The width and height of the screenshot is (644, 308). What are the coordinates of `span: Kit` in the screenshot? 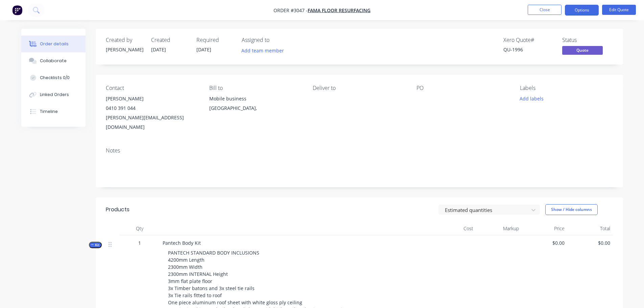 It's located at (95, 245).